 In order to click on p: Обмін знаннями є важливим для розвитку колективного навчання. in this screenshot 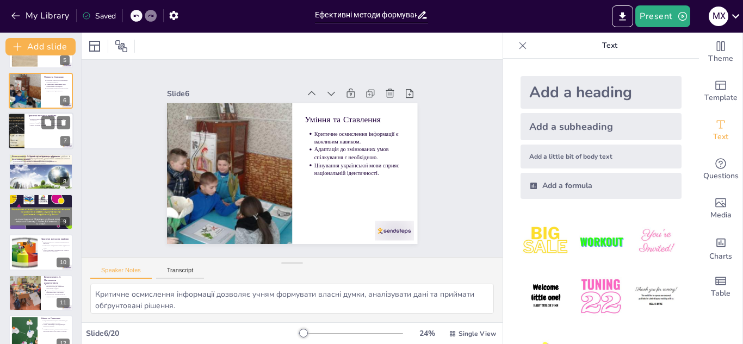, I will do `click(56, 250)`.